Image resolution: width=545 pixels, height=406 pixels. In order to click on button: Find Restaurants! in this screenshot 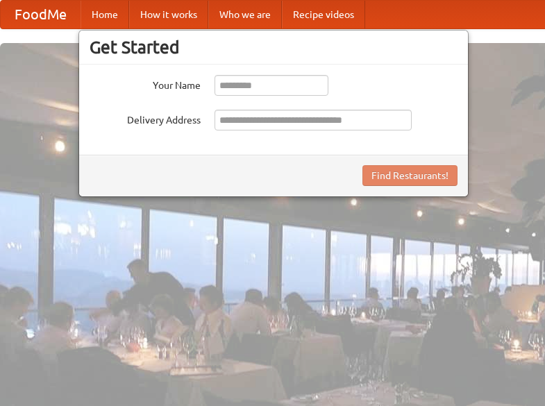, I will do `click(410, 176)`.